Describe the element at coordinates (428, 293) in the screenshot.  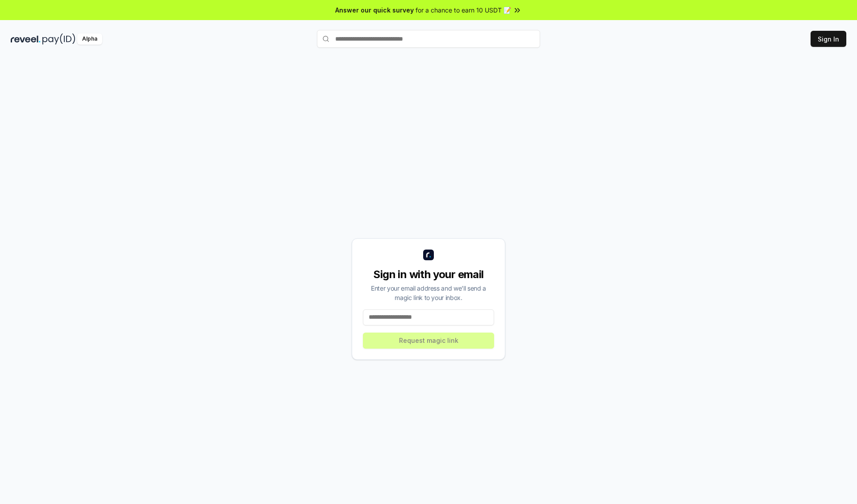
I see `div: Enter your email address and we’ll send a magic link to your inbox.` at that location.